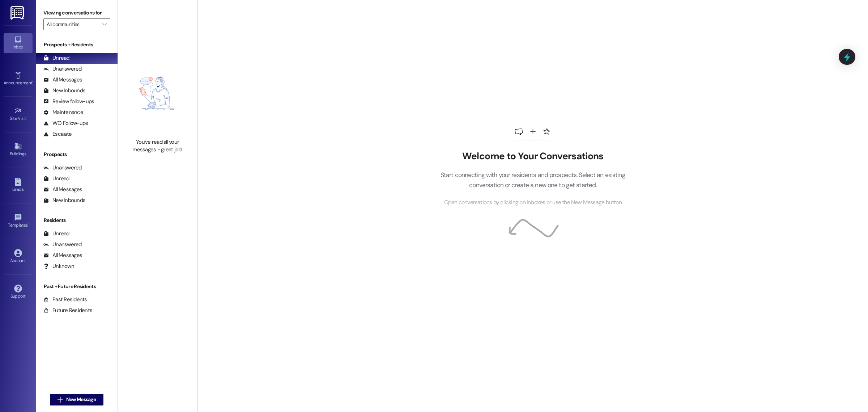  What do you see at coordinates (69, 102) in the screenshot?
I see `div: Review follow-ups` at bounding box center [69, 102].